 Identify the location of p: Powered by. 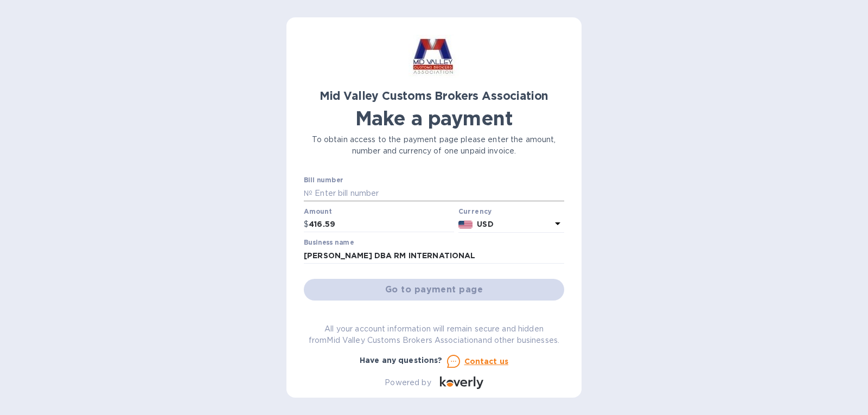
(408, 383).